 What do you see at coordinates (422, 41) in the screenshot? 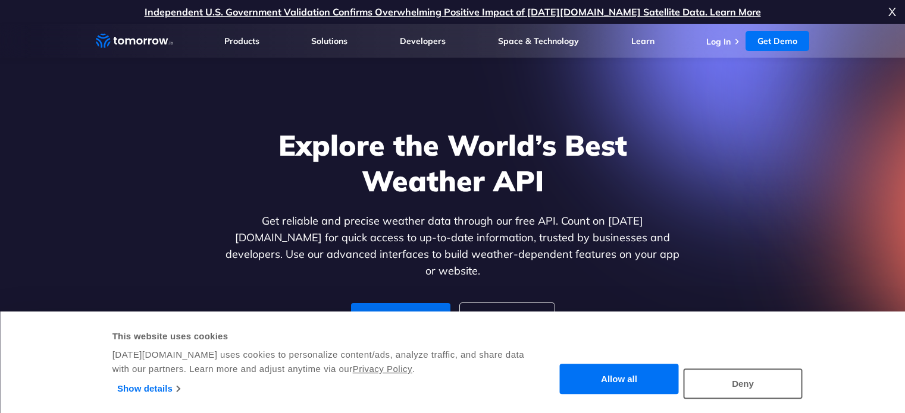
I see `a: Developers` at bounding box center [422, 41].